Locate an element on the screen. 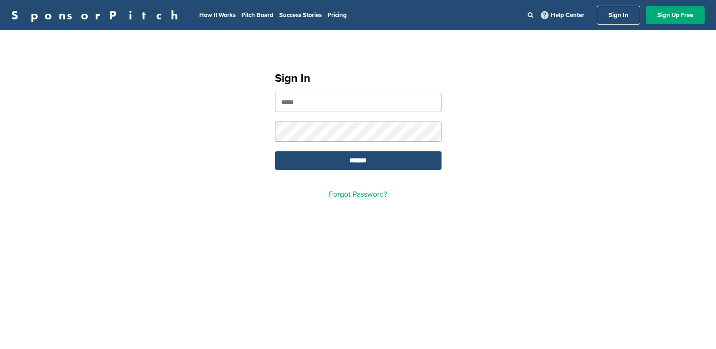  a: SponsorPitch is located at coordinates (97, 15).